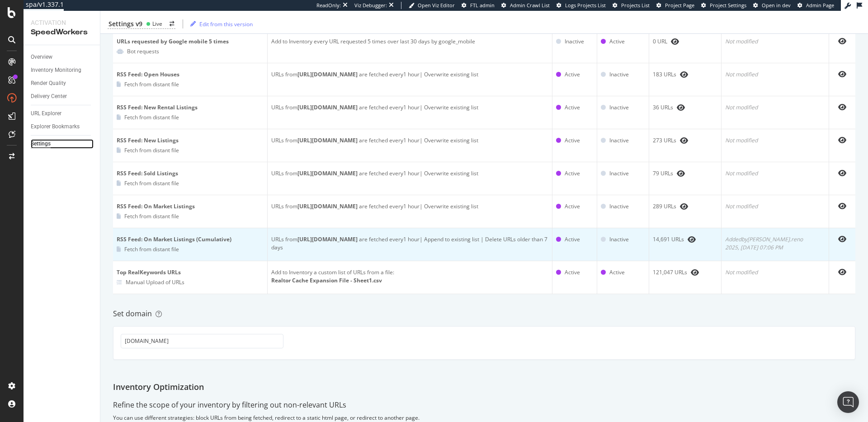  Describe the element at coordinates (728, 5) in the screenshot. I see `span: Project Settings` at that location.